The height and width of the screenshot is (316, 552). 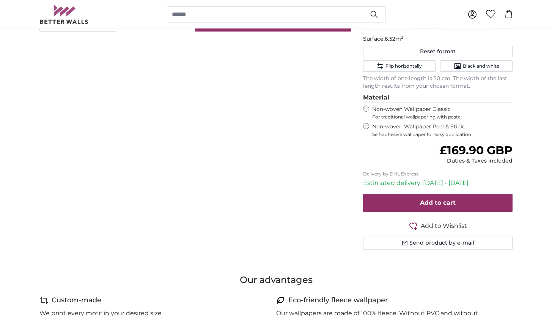 I want to click on span: Self-adhesive wallpaper for easy application, so click(x=442, y=134).